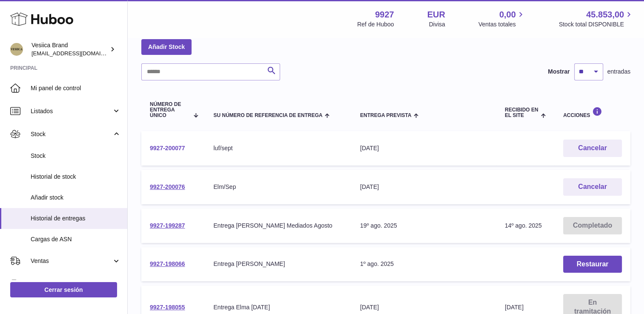  What do you see at coordinates (376, 24) in the screenshot?
I see `div: Ref de Huboo` at bounding box center [376, 24].